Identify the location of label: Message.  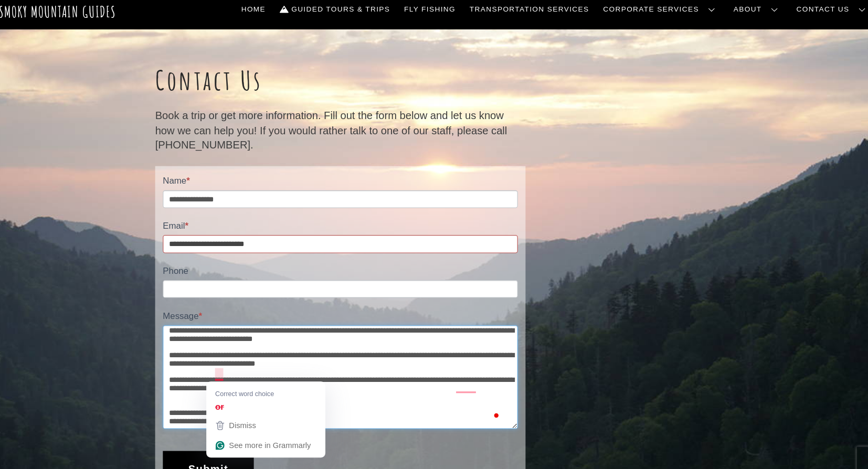
(339, 306).